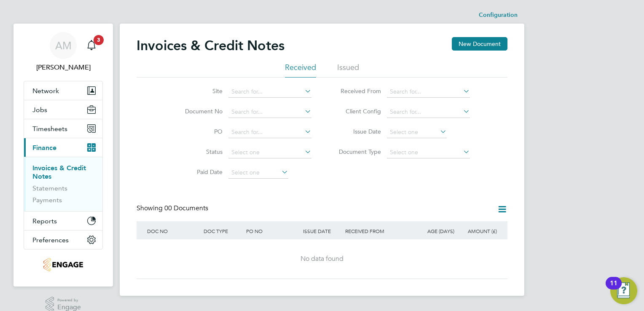 Image resolution: width=644 pixels, height=311 pixels. I want to click on span: Network, so click(46, 91).